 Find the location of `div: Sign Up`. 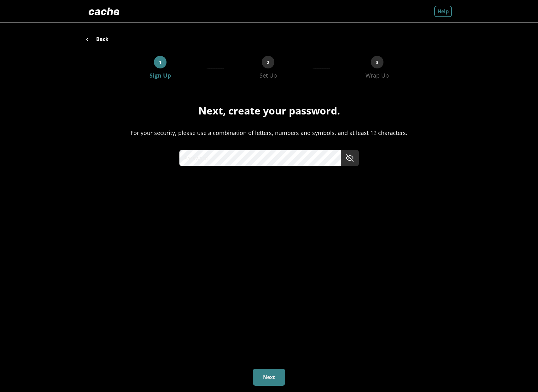

div: Sign Up is located at coordinates (160, 75).